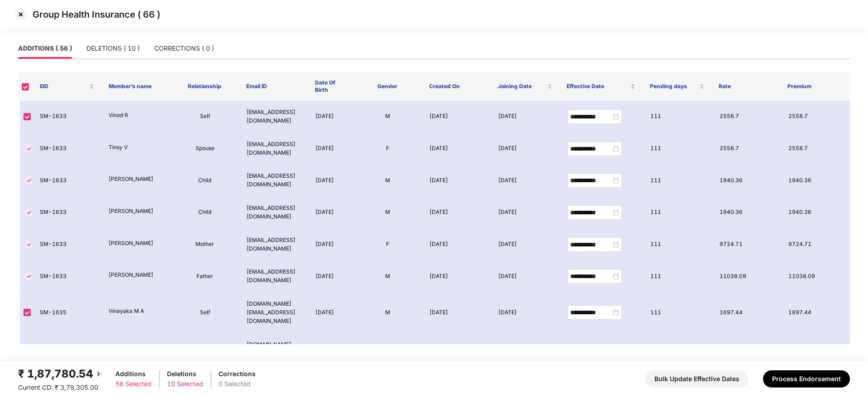 The width and height of the screenshot is (868, 397). Describe the element at coordinates (136, 86) in the screenshot. I see `th: Member’s name` at that location.